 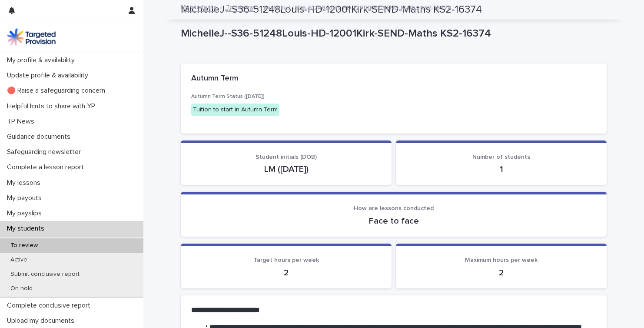 I want to click on h2: Autumn Term, so click(x=214, y=79).